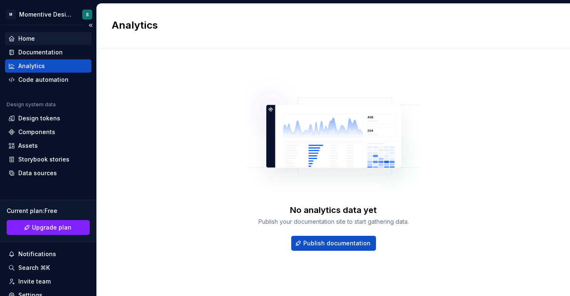 The width and height of the screenshot is (570, 296). I want to click on div: Storybook stories, so click(44, 159).